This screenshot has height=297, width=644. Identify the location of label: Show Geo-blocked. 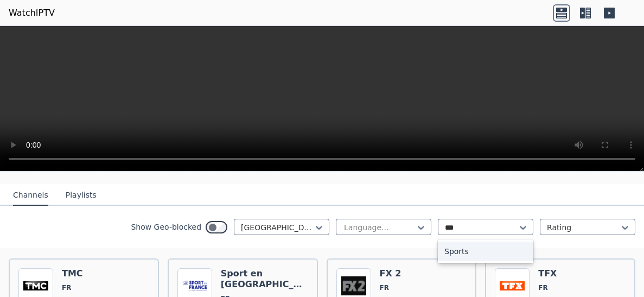
(166, 227).